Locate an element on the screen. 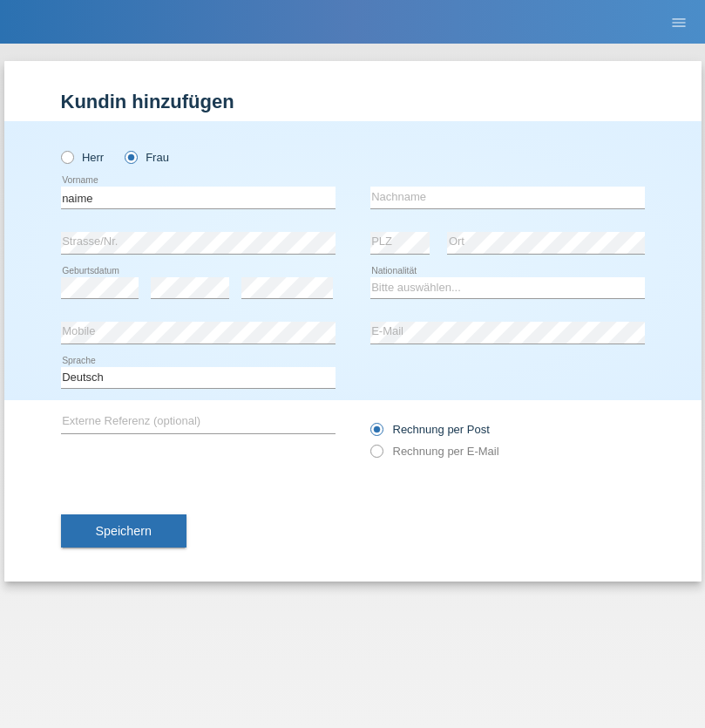 This screenshot has height=728, width=705. label: Rechnung per Post is located at coordinates (430, 429).